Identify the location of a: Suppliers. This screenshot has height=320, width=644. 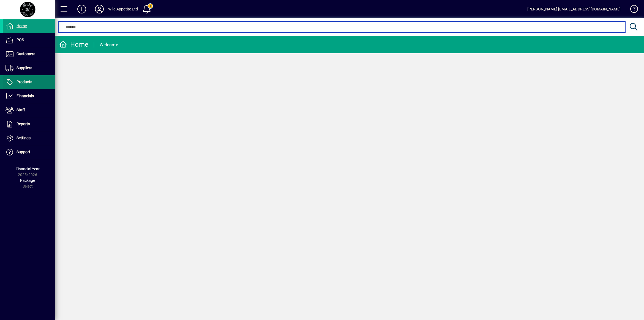
(29, 68).